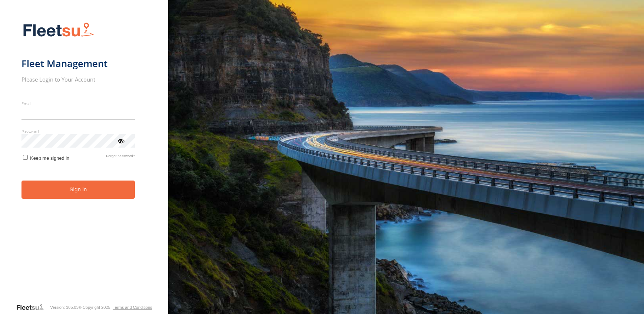 Image resolution: width=644 pixels, height=314 pixels. I want to click on img: Fleetsu, so click(59, 30).